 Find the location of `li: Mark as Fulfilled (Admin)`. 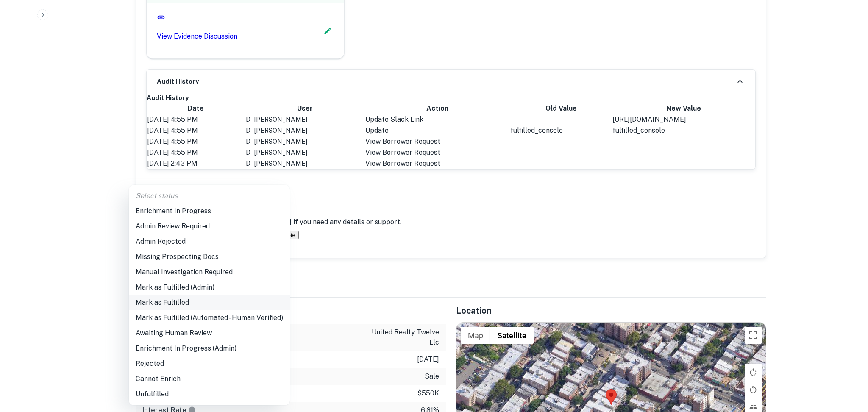

li: Mark as Fulfilled (Admin) is located at coordinates (209, 287).